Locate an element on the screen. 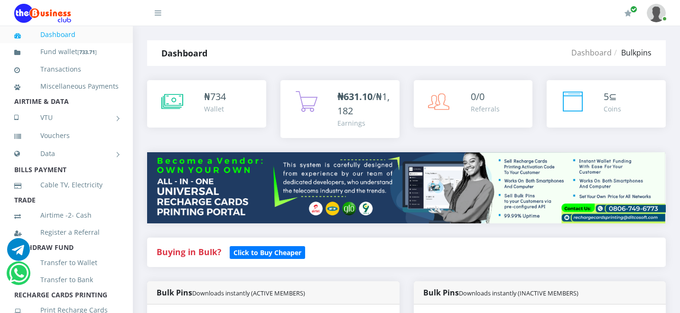 This screenshot has height=313, width=680. strong: Dashboard is located at coordinates (184, 53).